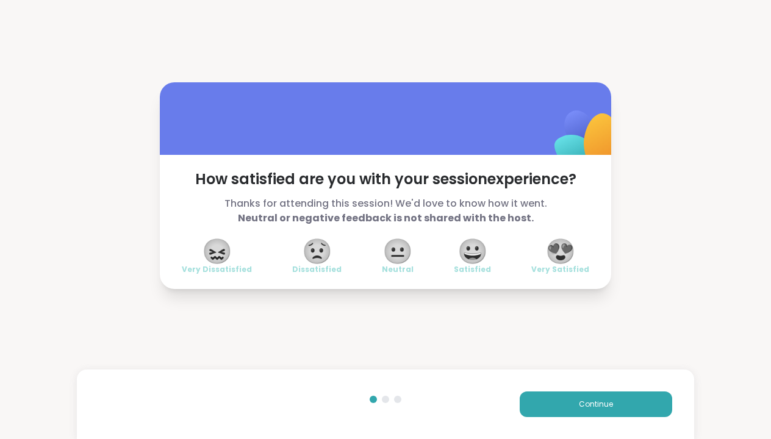  Describe the element at coordinates (472, 269) in the screenshot. I see `span: Satisfied` at that location.